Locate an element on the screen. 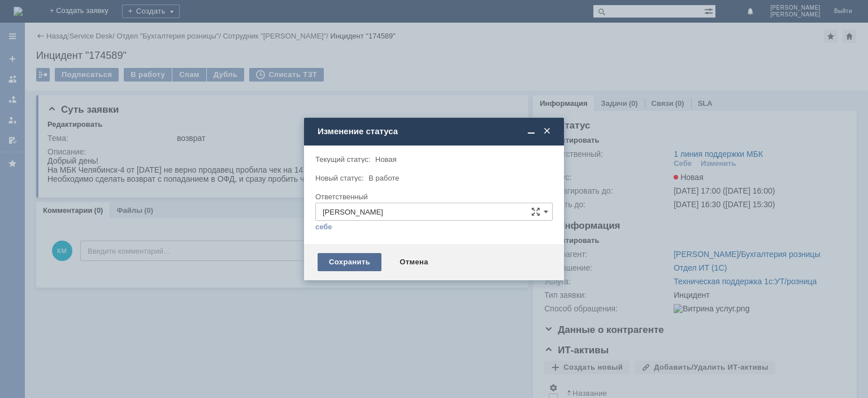 Image resolution: width=868 pixels, height=398 pixels. div: Ответственный is located at coordinates (433, 197).